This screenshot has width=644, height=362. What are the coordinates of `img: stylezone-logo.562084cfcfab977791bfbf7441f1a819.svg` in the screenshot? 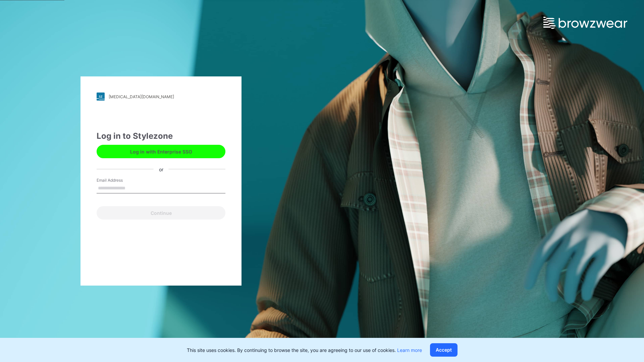 It's located at (101, 97).